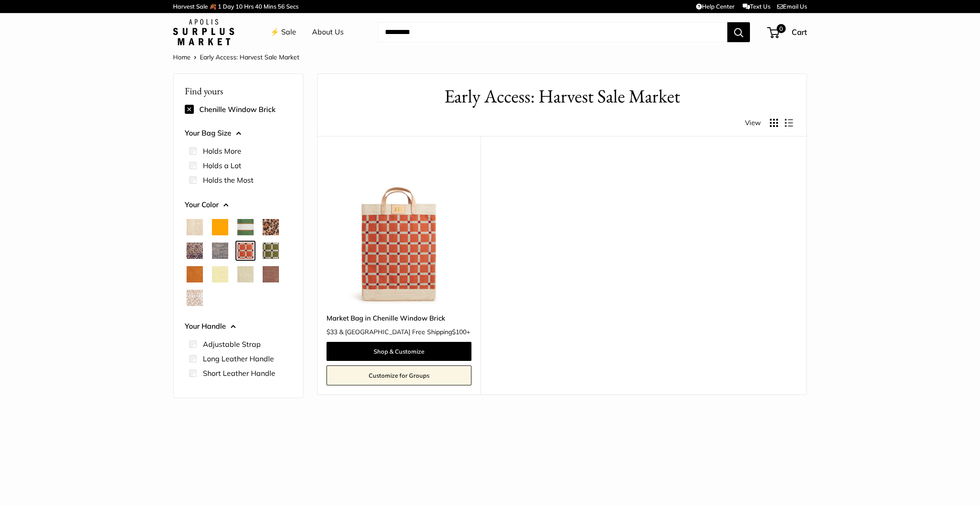  What do you see at coordinates (238, 134) in the screenshot?
I see `button: Your Bag Size` at bounding box center [238, 134].